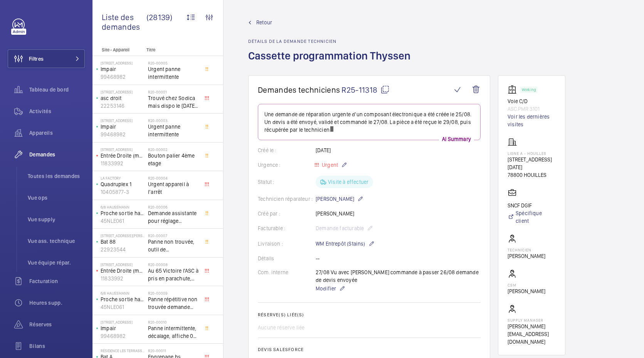 The height and width of the screenshot is (358, 644). Describe the element at coordinates (173, 265) in the screenshot. I see `h2: R20-00008` at that location.